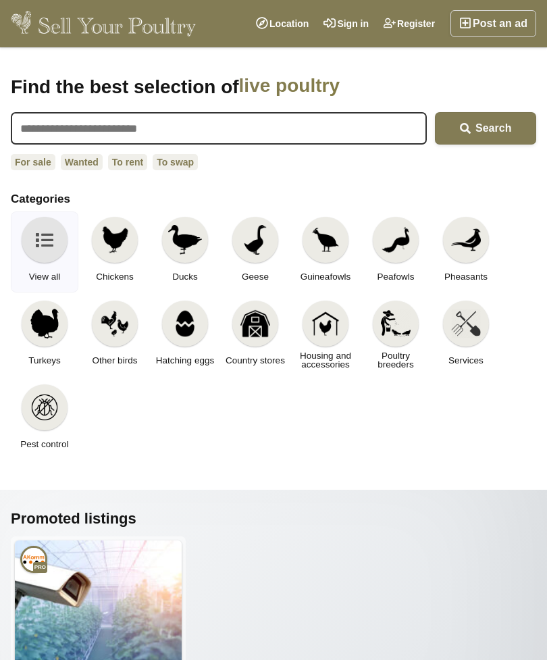 Image resolution: width=547 pixels, height=660 pixels. I want to click on a: View all, so click(45, 252).